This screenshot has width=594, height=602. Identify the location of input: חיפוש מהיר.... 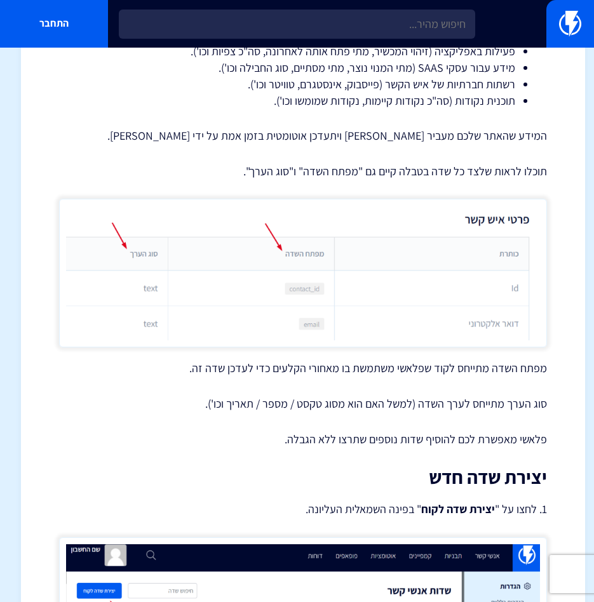
(297, 24).